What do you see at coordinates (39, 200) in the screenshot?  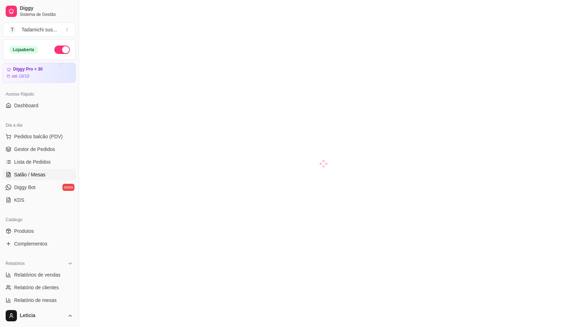 I see `a: KDS` at bounding box center [39, 200].